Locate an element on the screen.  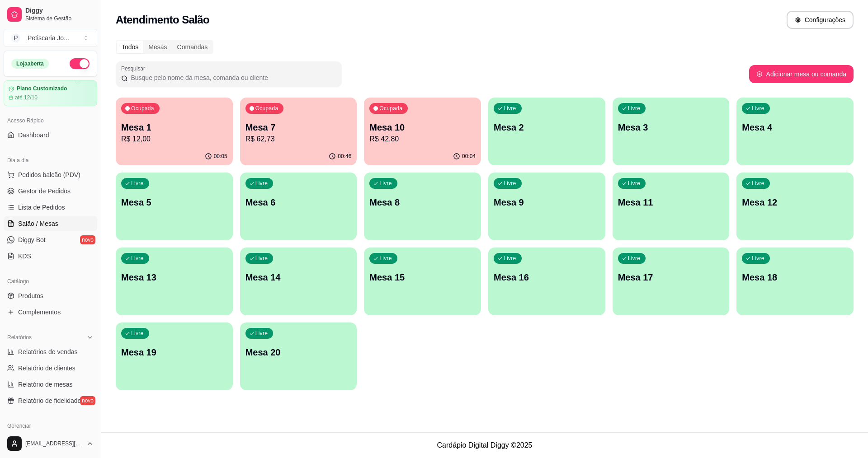
p: Mesa 3 is located at coordinates (671, 127).